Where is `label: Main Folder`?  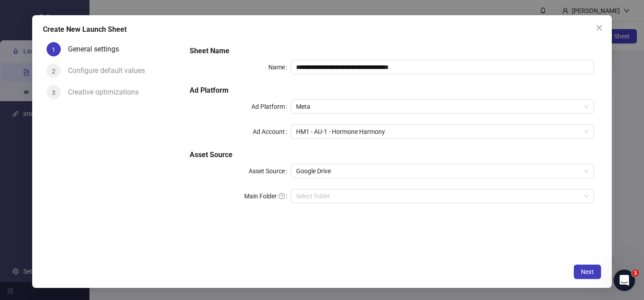
label: Main Folder is located at coordinates (267, 196).